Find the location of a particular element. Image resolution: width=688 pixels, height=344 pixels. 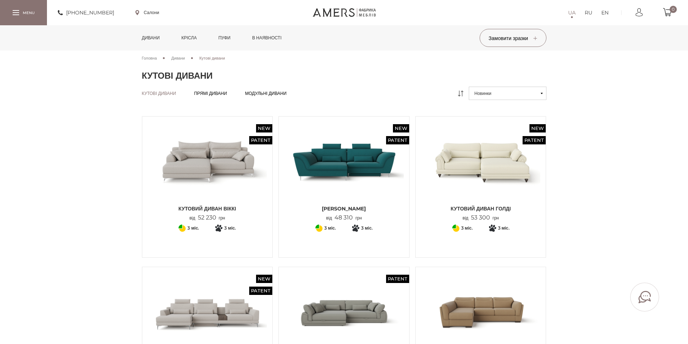

a: Крісла is located at coordinates (189, 38).